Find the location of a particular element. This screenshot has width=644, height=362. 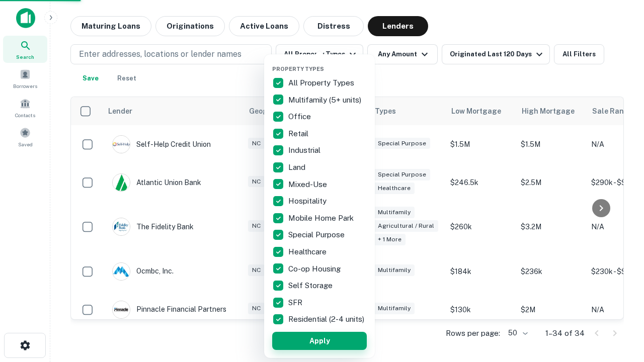

p: All Property Types is located at coordinates (322, 83).